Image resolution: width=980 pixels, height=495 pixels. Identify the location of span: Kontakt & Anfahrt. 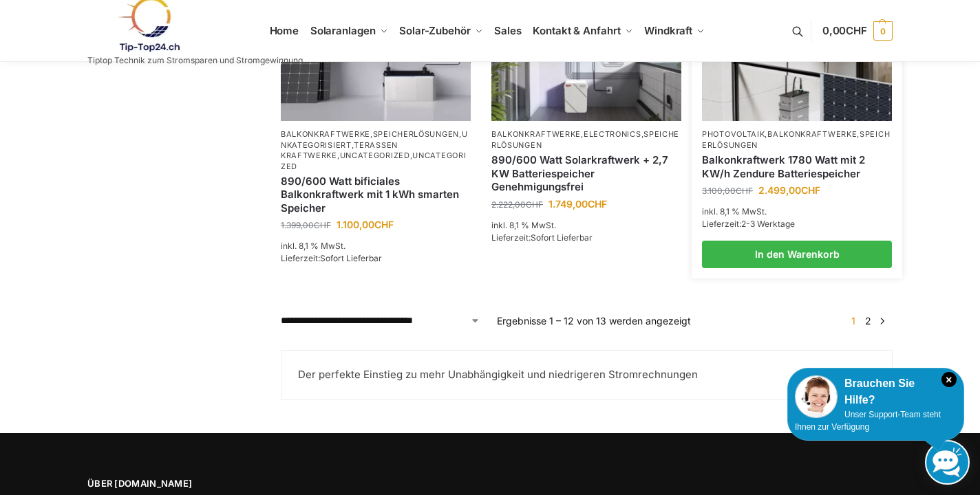
(576, 30).